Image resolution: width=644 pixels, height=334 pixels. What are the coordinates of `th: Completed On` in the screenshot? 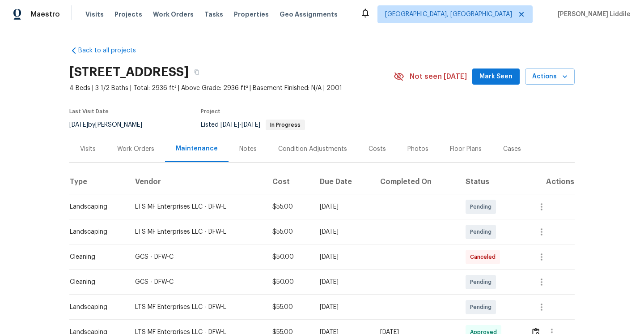 It's located at (415, 182).